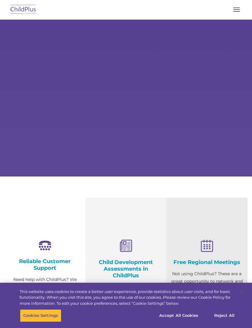  I want to click on h4: Reliable Customer Support, so click(45, 265).